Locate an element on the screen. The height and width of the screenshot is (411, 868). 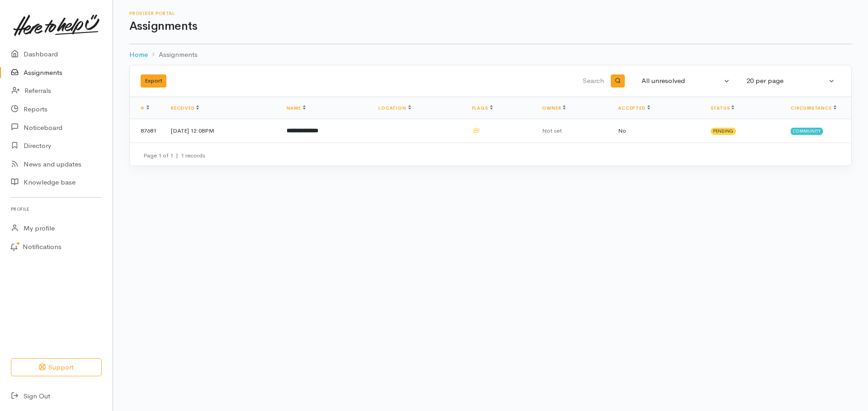
a: Name is located at coordinates (296, 107).